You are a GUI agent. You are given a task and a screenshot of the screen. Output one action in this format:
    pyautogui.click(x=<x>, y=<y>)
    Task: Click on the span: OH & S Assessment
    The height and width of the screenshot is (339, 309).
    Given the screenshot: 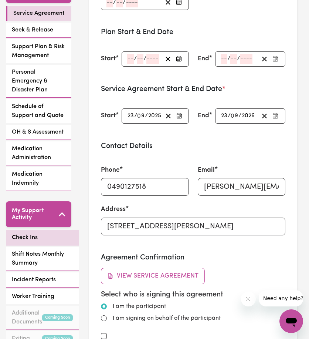 What is the action you would take?
    pyautogui.click(x=38, y=132)
    